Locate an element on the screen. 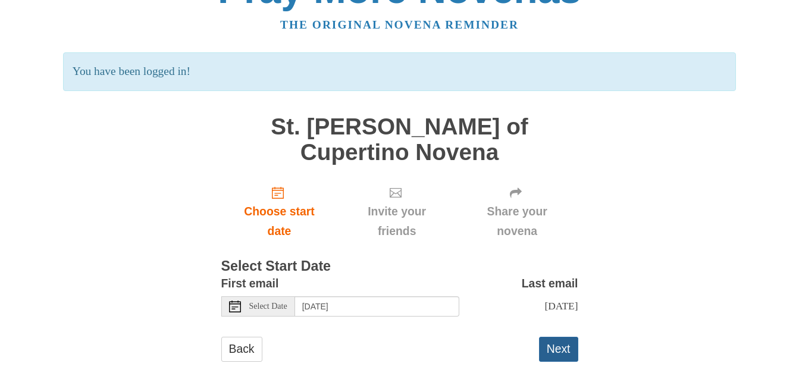  button: Next is located at coordinates (558, 348).